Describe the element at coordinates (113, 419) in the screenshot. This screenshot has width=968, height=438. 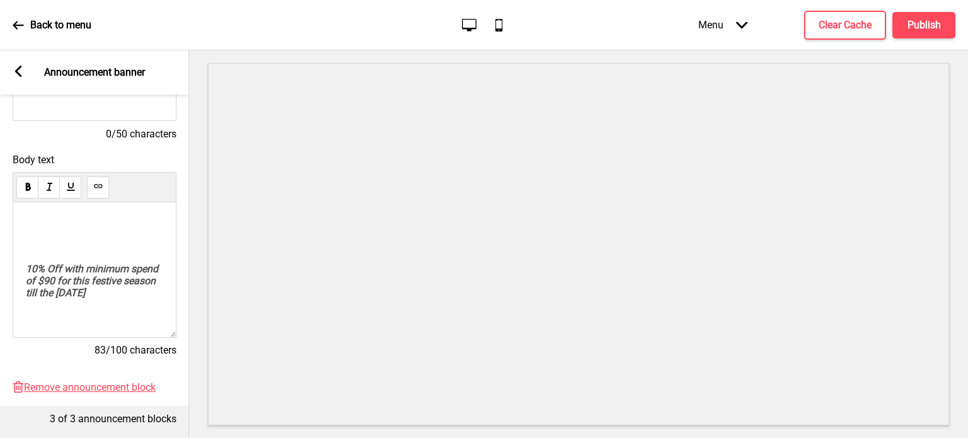
I see `p: 3 of 3 announcement blocks` at that location.